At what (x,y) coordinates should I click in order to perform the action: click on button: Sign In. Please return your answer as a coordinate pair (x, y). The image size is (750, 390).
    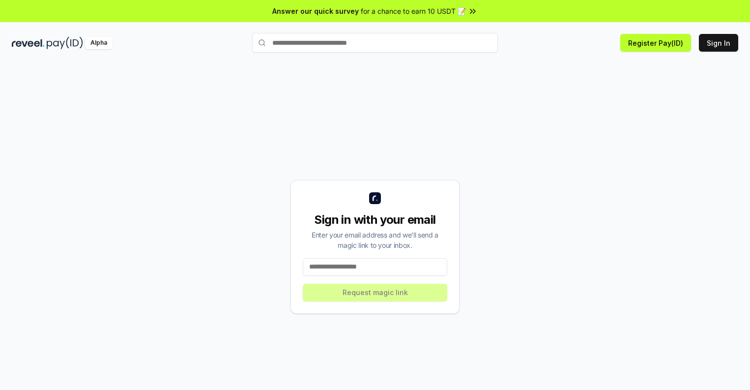
    Looking at the image, I should click on (718, 43).